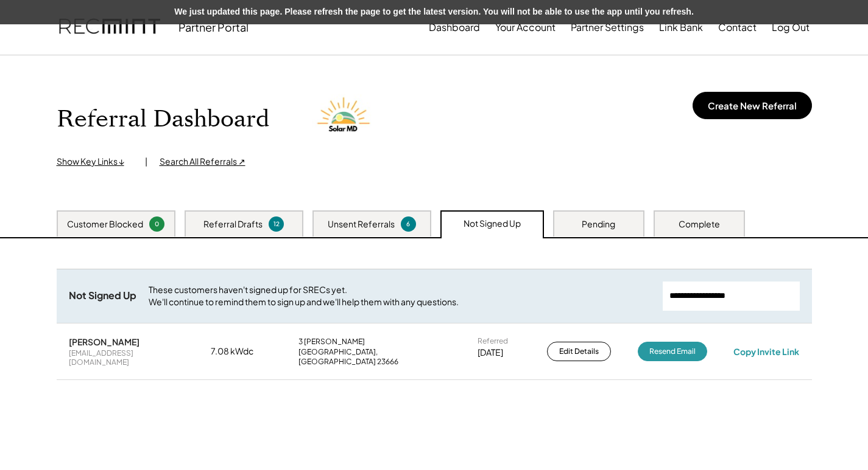 The image size is (868, 470). What do you see at coordinates (276, 224) in the screenshot?
I see `div: 12` at bounding box center [276, 224].